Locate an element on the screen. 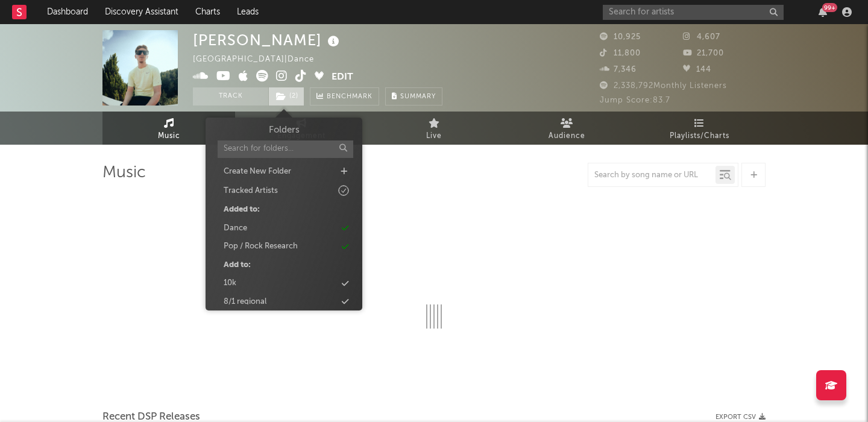 This screenshot has width=868, height=422. a: Engagement is located at coordinates (301, 128).